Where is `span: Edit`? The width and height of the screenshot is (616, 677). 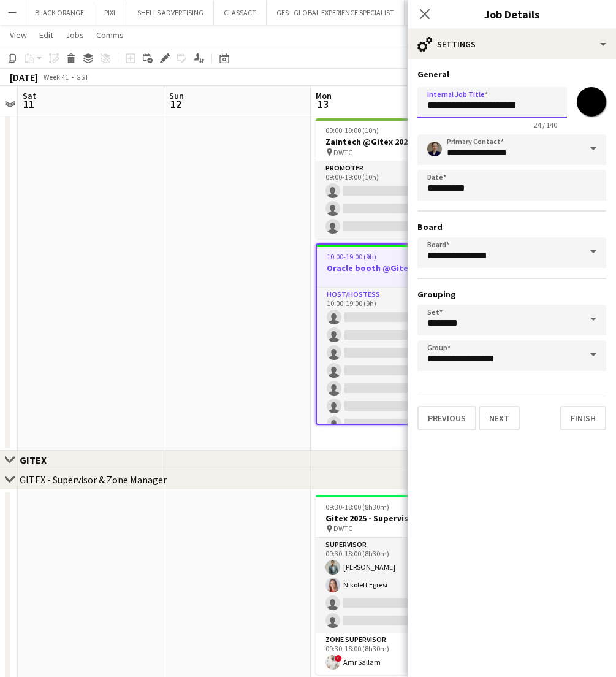 span: Edit is located at coordinates (46, 35).